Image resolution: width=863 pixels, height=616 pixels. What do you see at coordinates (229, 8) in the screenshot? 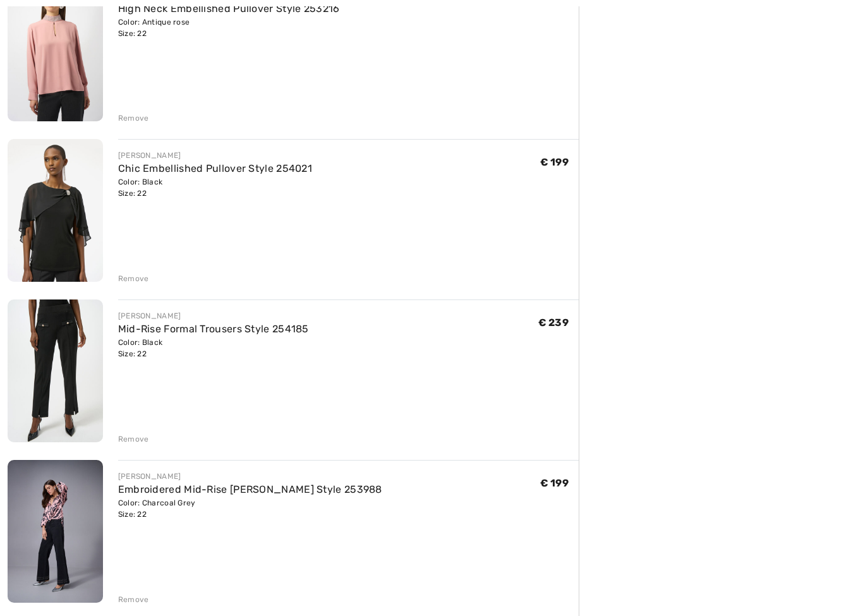
I see `a: High Neck Embellished Pullover Style 253216` at bounding box center [229, 8].